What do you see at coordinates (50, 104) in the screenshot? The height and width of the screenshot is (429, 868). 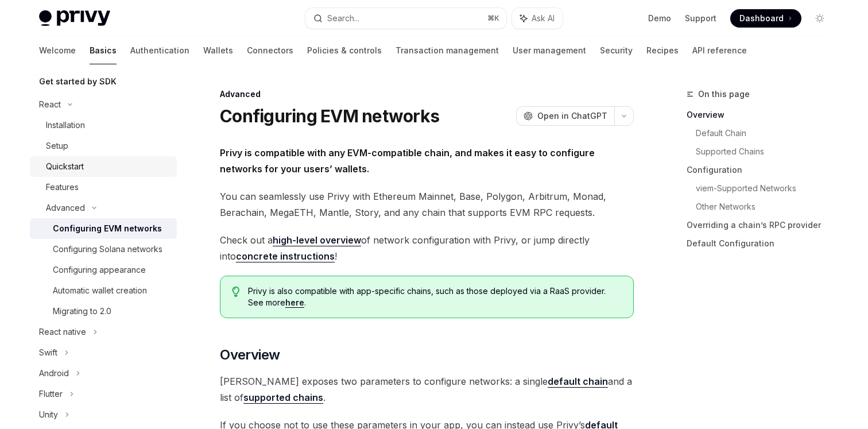 I see `div: React` at bounding box center [50, 104].